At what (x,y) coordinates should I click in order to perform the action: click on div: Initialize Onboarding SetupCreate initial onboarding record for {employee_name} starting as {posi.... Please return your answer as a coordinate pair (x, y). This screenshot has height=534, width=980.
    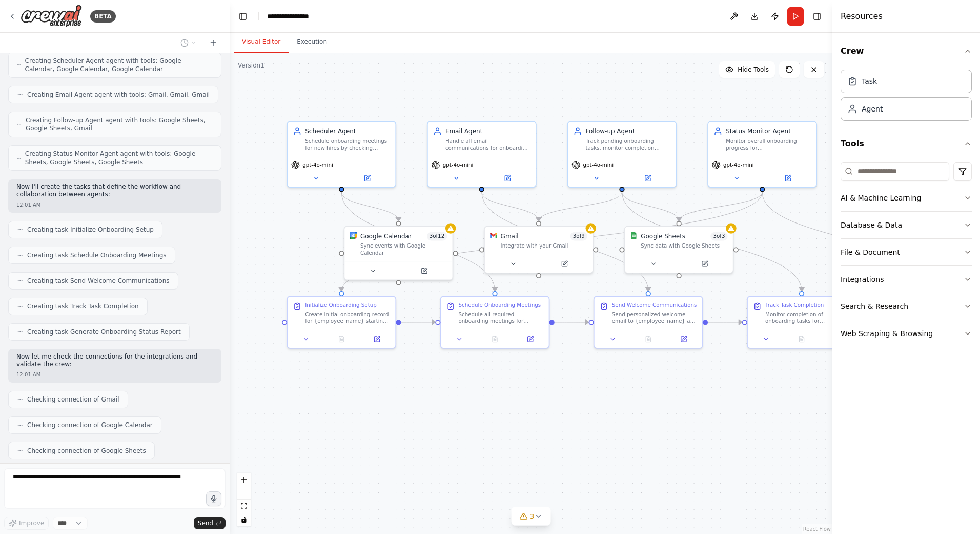
    Looking at the image, I should click on (341, 322).